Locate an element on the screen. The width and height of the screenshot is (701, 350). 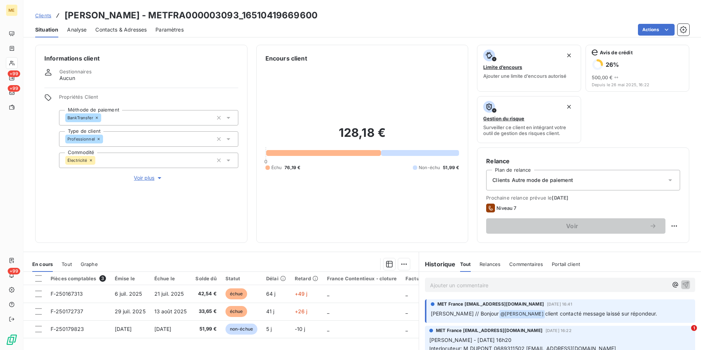
div: ME is located at coordinates (12, 10).